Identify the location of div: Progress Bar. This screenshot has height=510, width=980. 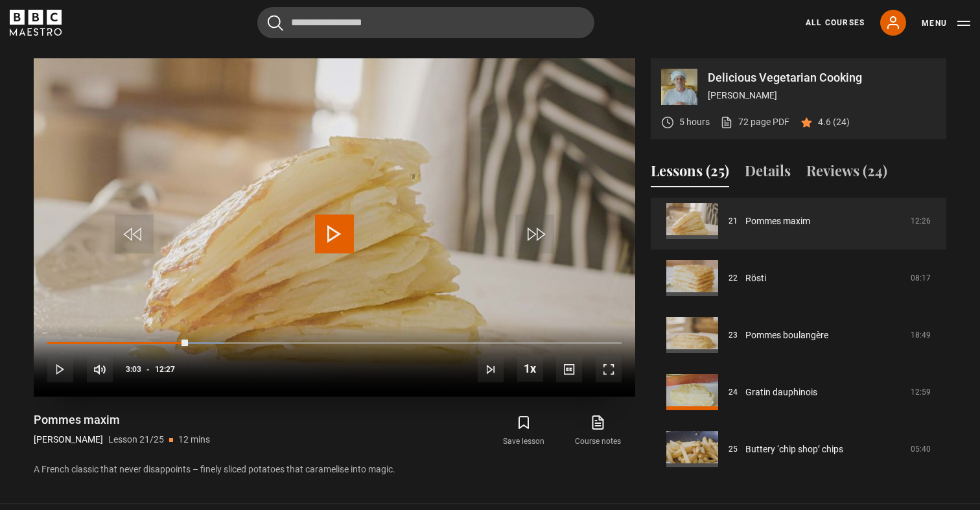
(335, 343).